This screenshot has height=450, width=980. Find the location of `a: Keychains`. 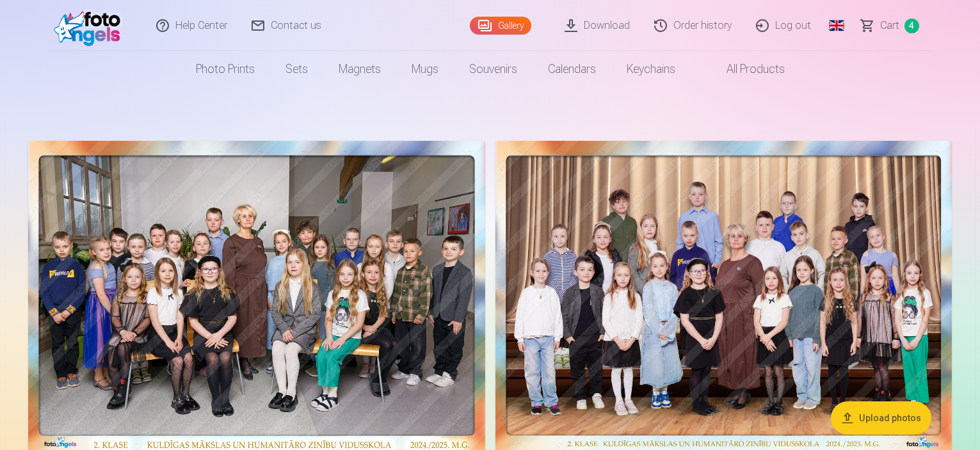

a: Keychains is located at coordinates (651, 69).